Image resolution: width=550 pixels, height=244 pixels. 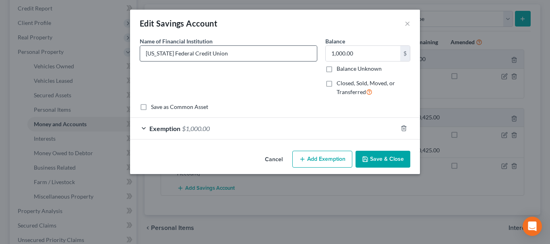 What do you see at coordinates (176, 41) in the screenshot?
I see `span: Name of Financial Institution` at bounding box center [176, 41].